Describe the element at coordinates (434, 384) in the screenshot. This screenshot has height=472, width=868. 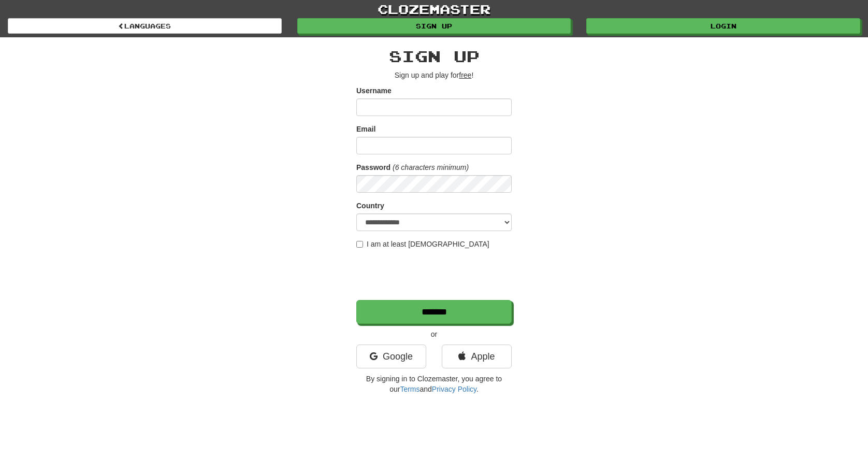
I see `p: By signing in to Clozemaster, you agree to our and .` at that location.